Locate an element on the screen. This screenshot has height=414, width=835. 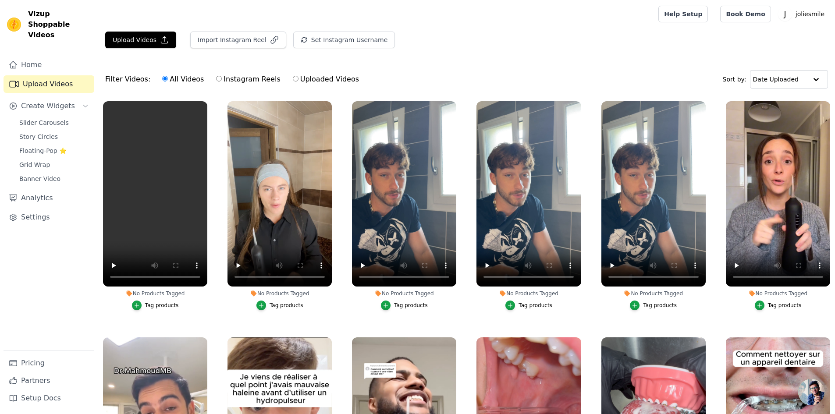
a: Slider Carousels is located at coordinates (54, 123).